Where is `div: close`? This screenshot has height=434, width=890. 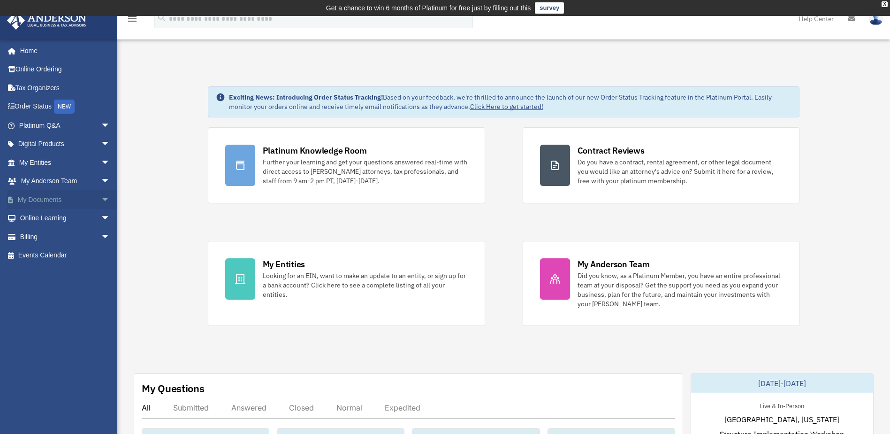 div: close is located at coordinates (885, 4).